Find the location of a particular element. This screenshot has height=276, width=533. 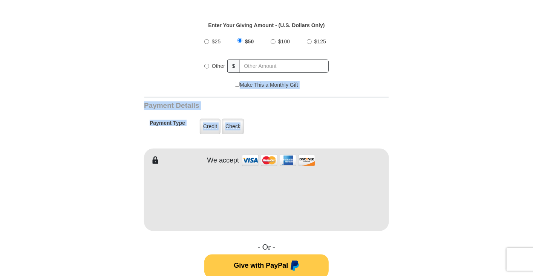

h4: - Or - is located at coordinates (267, 247).